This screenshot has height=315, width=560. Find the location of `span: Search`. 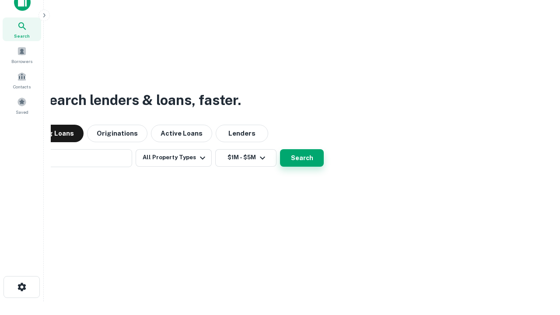

span: Search is located at coordinates (22, 36).